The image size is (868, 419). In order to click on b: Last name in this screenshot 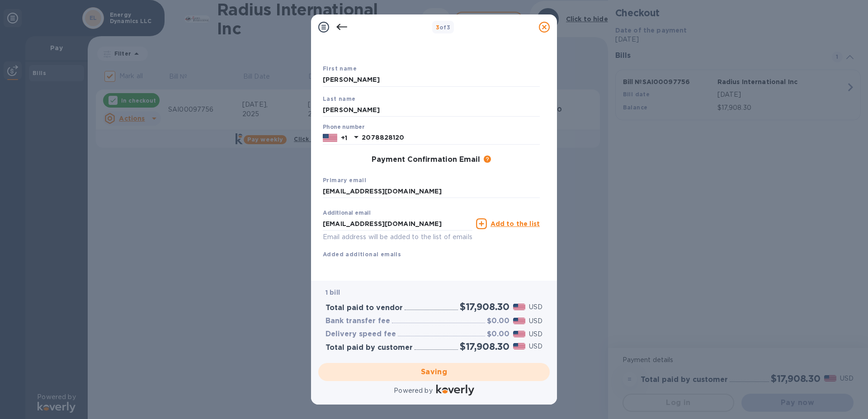, I will do `click(339, 99)`.